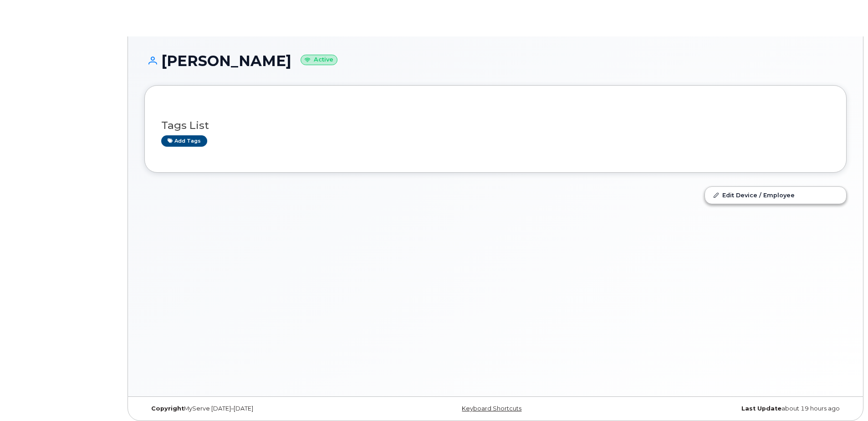 This screenshot has height=421, width=868. I want to click on a: Add tags, so click(184, 141).